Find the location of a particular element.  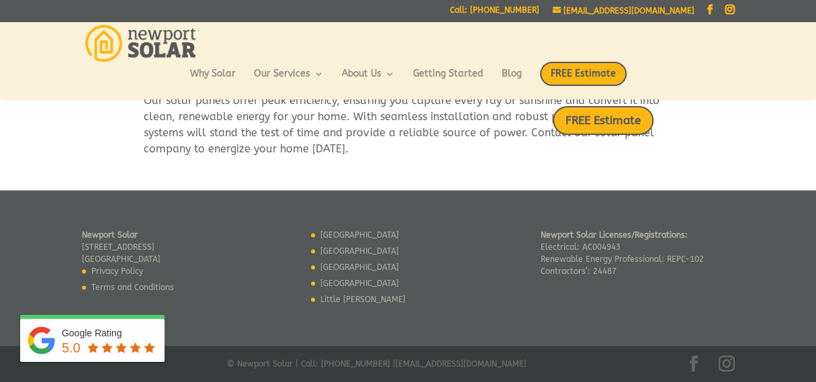

span: 5.0 is located at coordinates (71, 348).